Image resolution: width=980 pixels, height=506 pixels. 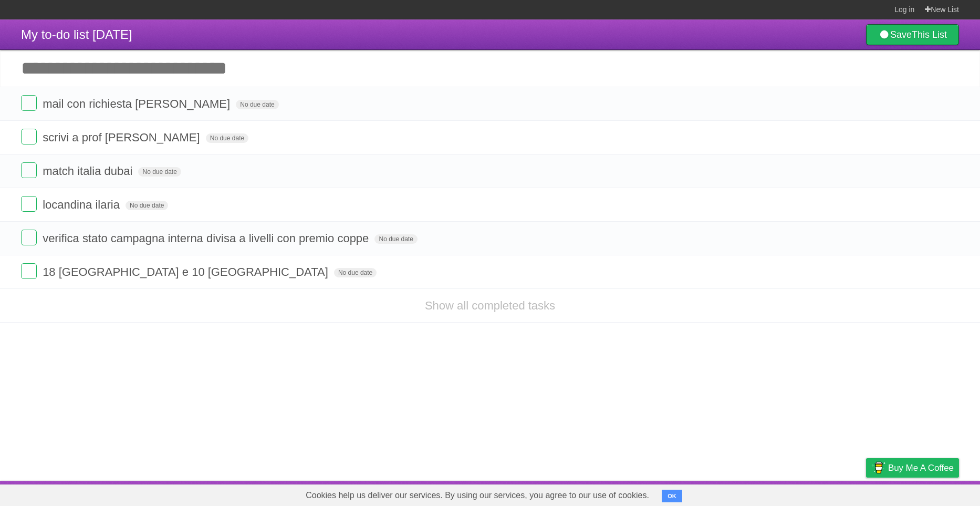 I want to click on b: This List, so click(x=929, y=34).